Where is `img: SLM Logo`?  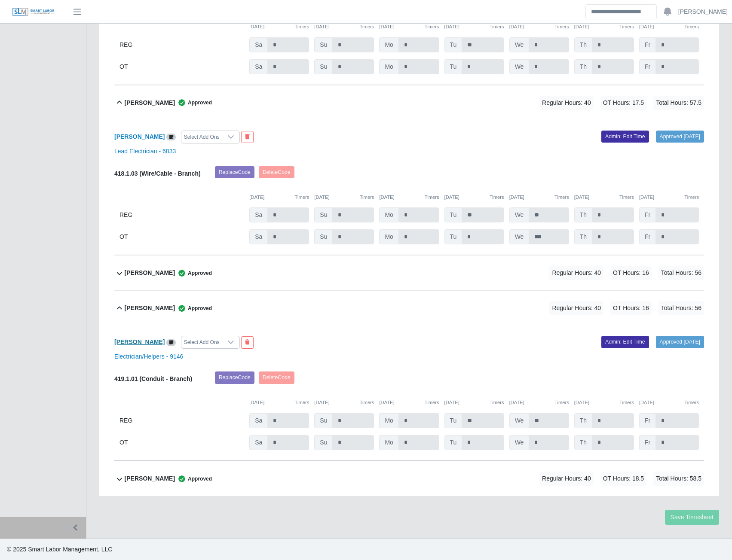
img: SLM Logo is located at coordinates (33, 12).